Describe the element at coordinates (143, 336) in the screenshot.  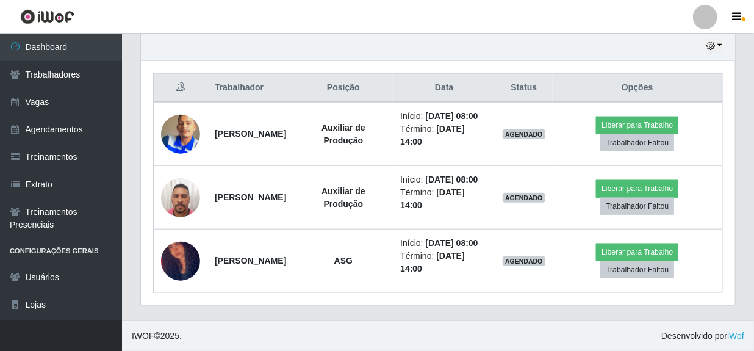
I see `span: IWOF` at that location.